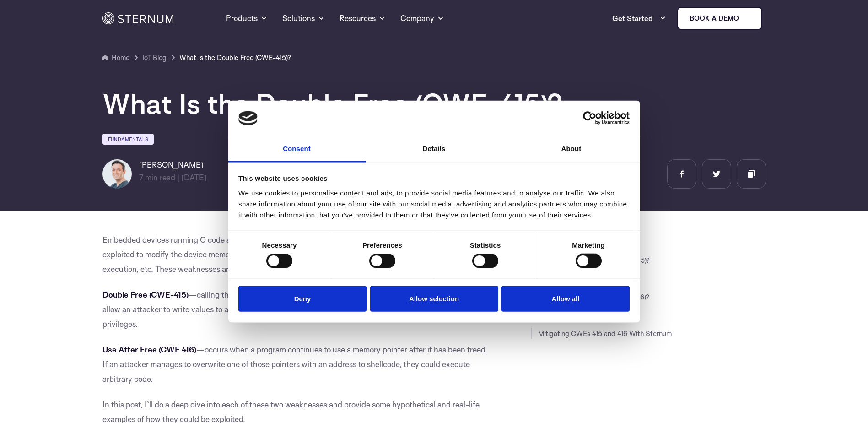 The width and height of the screenshot is (868, 423). Describe the element at coordinates (117, 174) in the screenshot. I see `img: Igal Zeifman` at that location.